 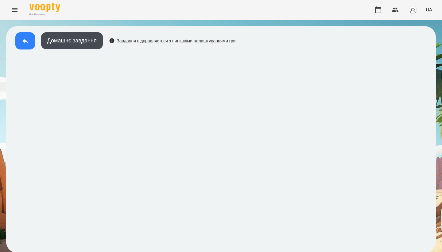 What do you see at coordinates (45, 7) in the screenshot?
I see `img: Voopty Logo` at bounding box center [45, 7].